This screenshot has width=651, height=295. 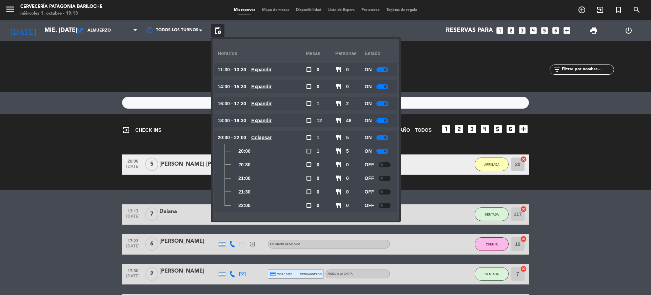 What do you see at coordinates (320, 53) in the screenshot?
I see `div: Mesas` at bounding box center [320, 53].